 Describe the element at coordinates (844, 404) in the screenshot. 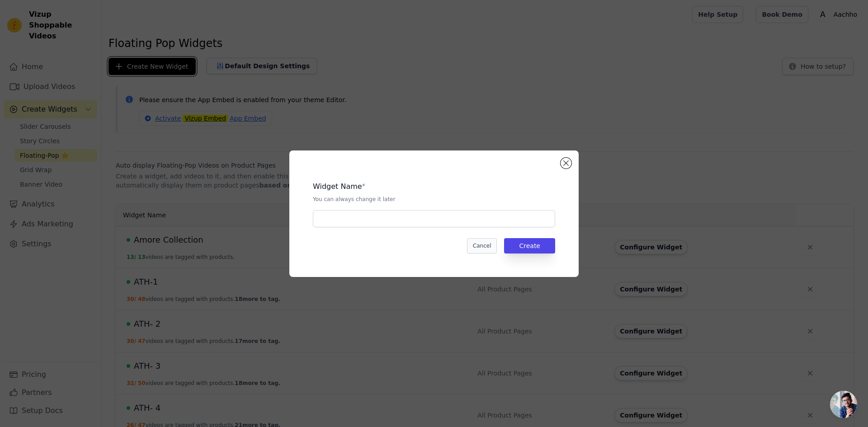

I see `div: Open chat` at that location.